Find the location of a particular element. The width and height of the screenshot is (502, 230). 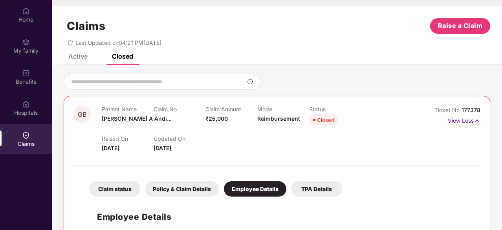

p: Status is located at coordinates (335, 109).